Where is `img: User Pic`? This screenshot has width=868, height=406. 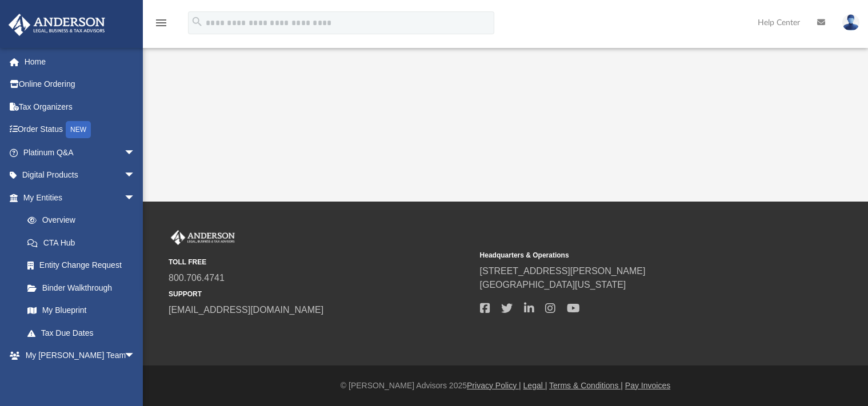
img: User Pic is located at coordinates (851, 22).